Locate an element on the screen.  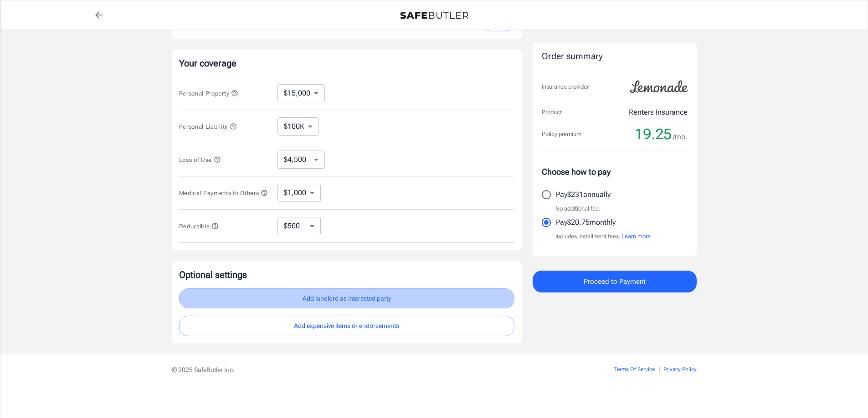
button: Add landlord as interested party is located at coordinates (346, 299).